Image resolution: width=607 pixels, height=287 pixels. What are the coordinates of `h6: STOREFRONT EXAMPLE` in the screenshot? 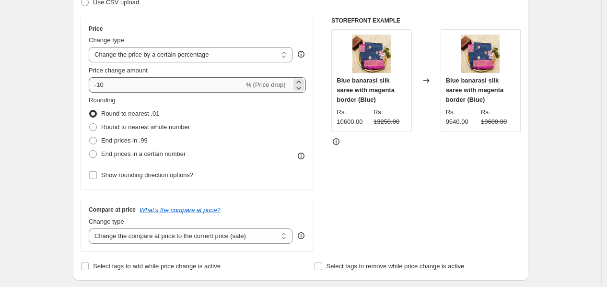 It's located at (426, 21).